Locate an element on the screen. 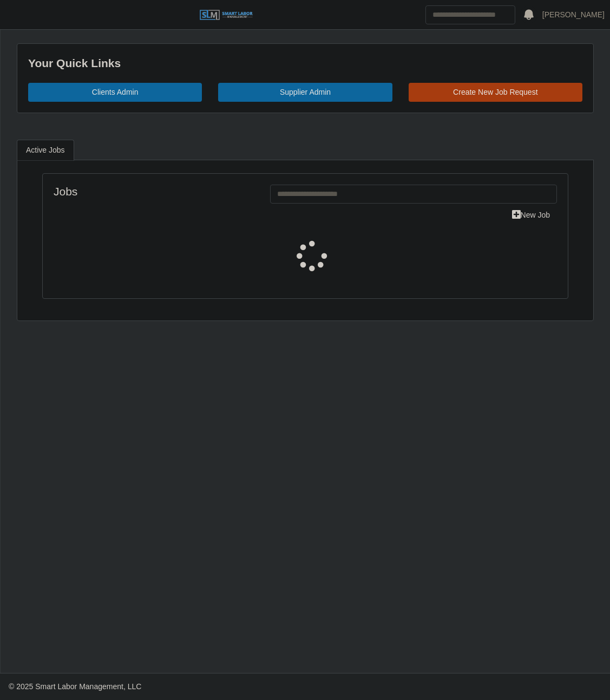 The width and height of the screenshot is (610, 700). div: Your Quick Links is located at coordinates (305, 64).